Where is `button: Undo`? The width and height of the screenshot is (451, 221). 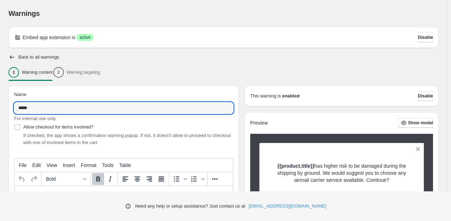 button: Undo is located at coordinates (22, 179).